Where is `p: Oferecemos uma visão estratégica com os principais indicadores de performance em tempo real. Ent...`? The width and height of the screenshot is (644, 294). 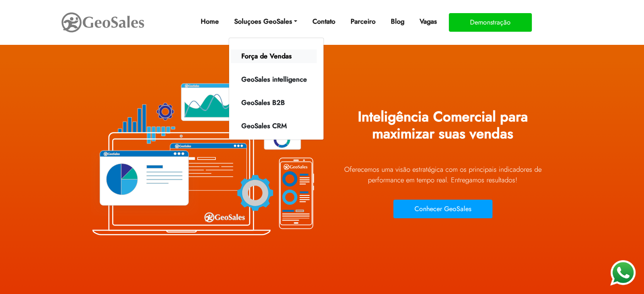 p: Oferecemos uma visão estratégica com os principais indicadores de performance em tempo real. Ent... is located at coordinates (443, 175).